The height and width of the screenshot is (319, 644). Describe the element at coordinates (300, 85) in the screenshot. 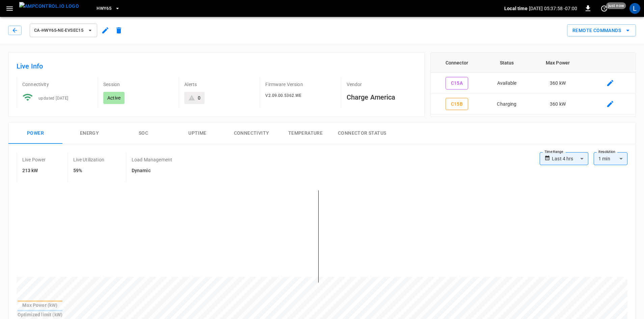

I see `p: Firmware Version` at that location.